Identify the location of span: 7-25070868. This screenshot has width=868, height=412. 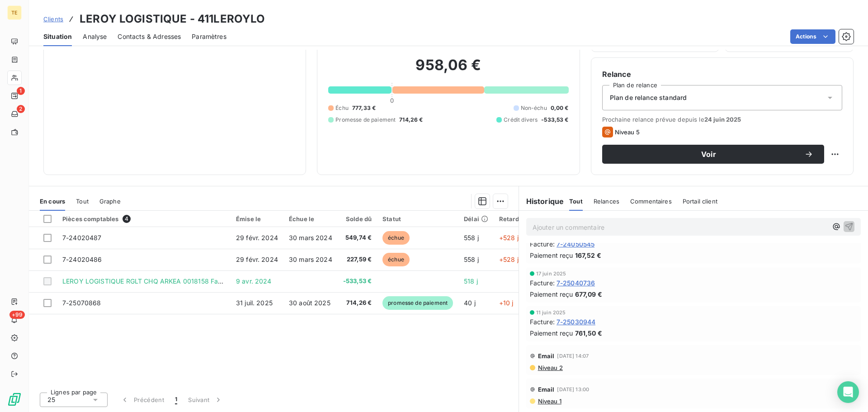
(82, 303).